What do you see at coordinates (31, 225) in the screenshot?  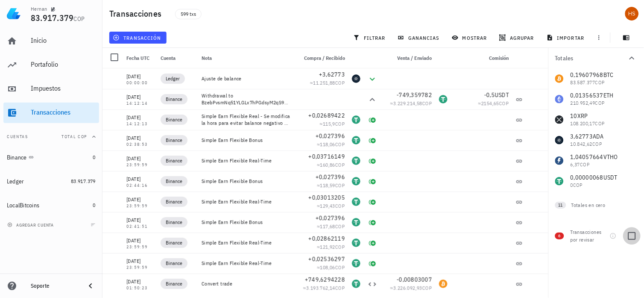 I see `span: agregar cuenta` at bounding box center [31, 225].